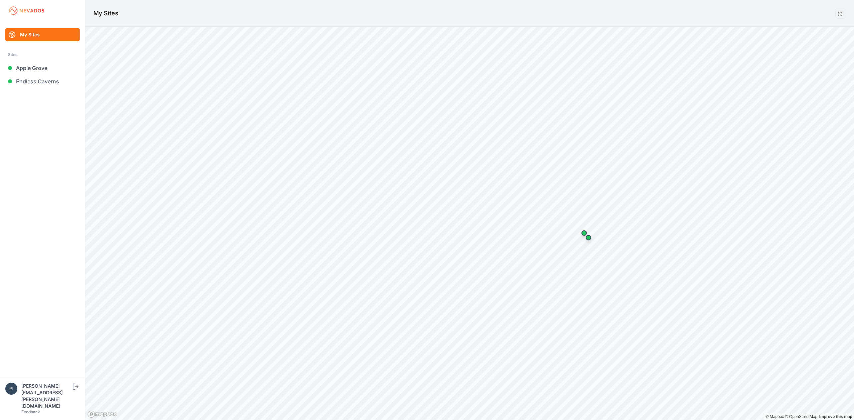 This screenshot has height=420, width=854. Describe the element at coordinates (469, 223) in the screenshot. I see `canvas: Map` at that location.